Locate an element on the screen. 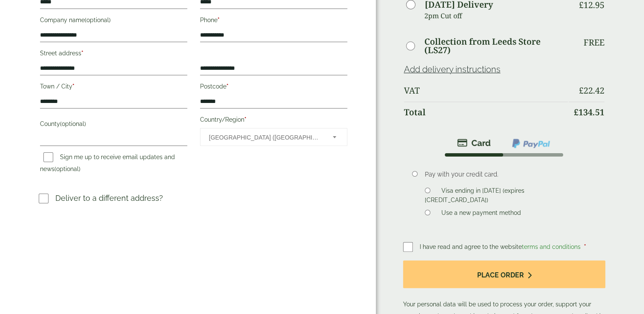  th: VAT is located at coordinates (486, 91).